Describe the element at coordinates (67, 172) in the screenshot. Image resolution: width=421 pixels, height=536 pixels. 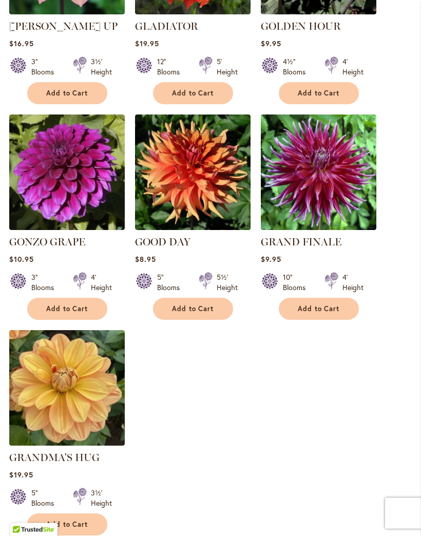
I see `img: GONZO GRAPE` at that location.